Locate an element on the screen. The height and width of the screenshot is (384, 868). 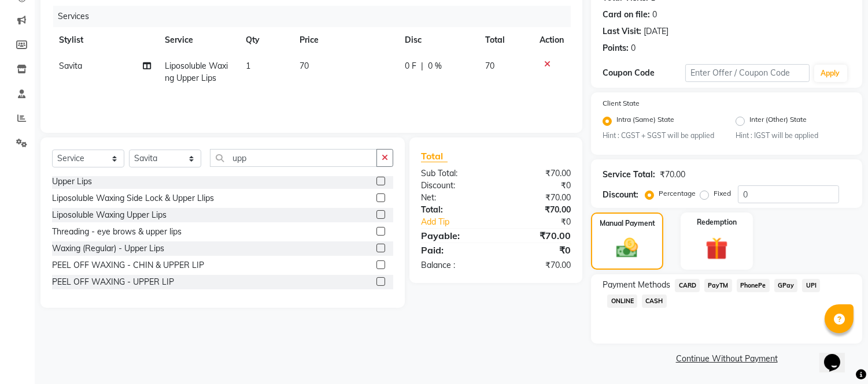
div: Last Visit: is located at coordinates (622, 32).